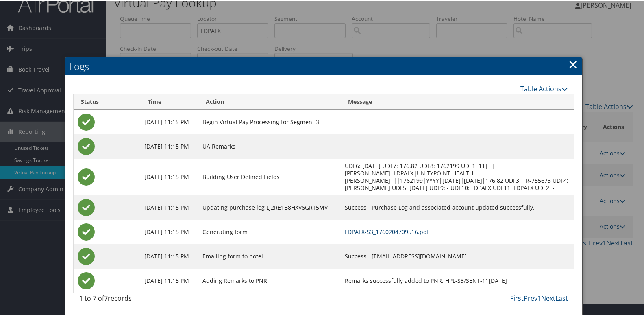  Describe the element at coordinates (269, 121) in the screenshot. I see `td: Begin Virtual Pay Processing for Segment 3` at that location.